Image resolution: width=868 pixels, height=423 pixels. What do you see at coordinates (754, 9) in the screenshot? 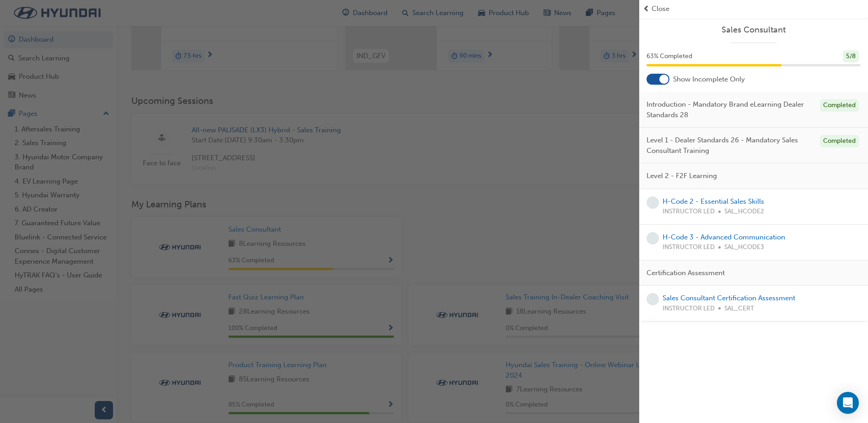
I see `button: prev-iconClose` at bounding box center [754, 9].